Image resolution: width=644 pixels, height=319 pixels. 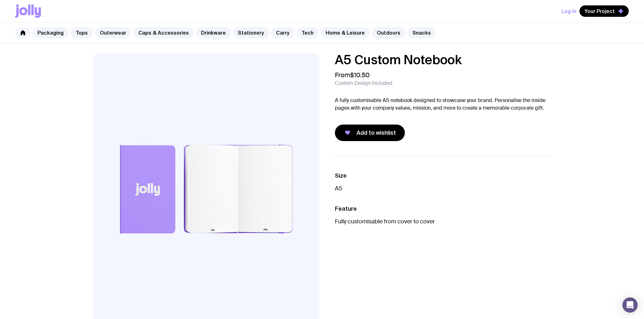 What do you see at coordinates (51, 33) in the screenshot?
I see `a: Packaging` at bounding box center [51, 33].